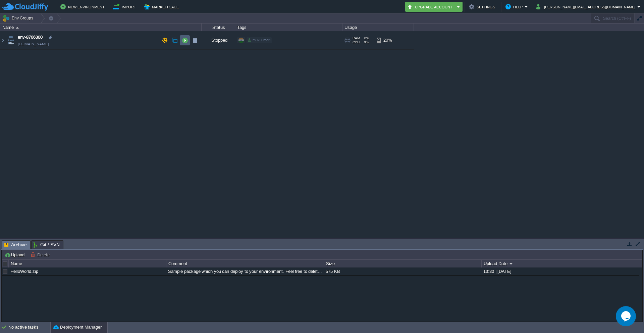 The height and width of the screenshot is (333, 644). I want to click on button: Delete, so click(41, 255).